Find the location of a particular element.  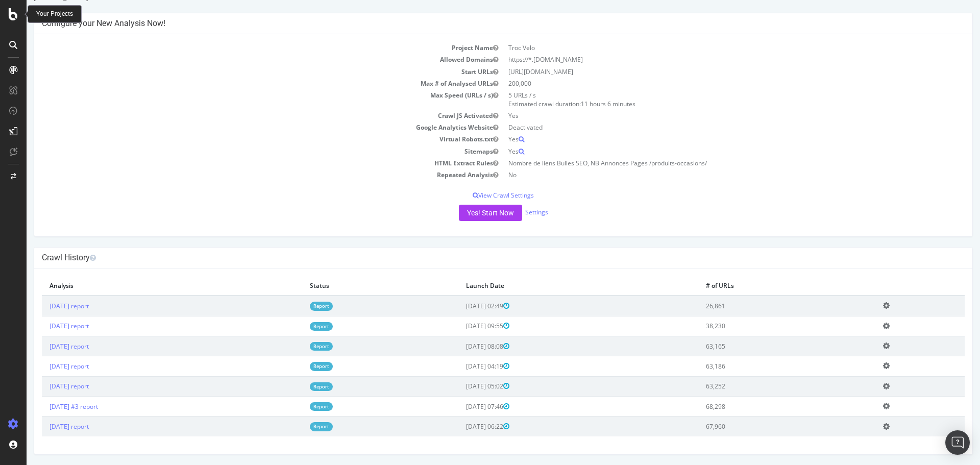

th: Launch Date is located at coordinates (551, 286).